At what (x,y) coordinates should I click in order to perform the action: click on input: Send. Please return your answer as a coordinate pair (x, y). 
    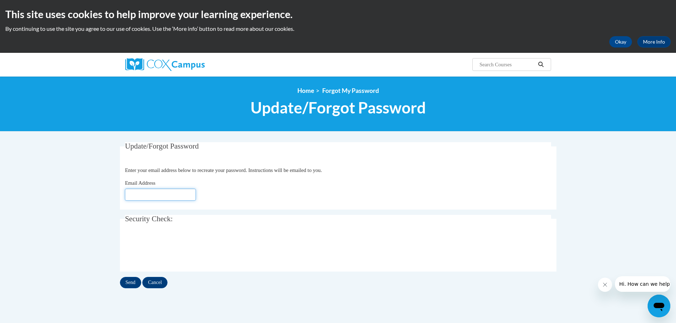
    Looking at the image, I should click on (131, 283).